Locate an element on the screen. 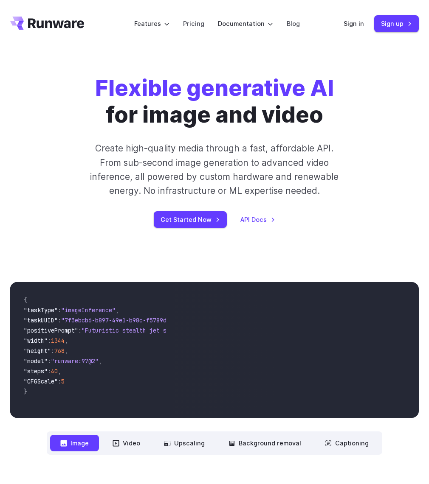 This screenshot has width=429, height=484. strong: Flexible generative AI is located at coordinates (214, 88).